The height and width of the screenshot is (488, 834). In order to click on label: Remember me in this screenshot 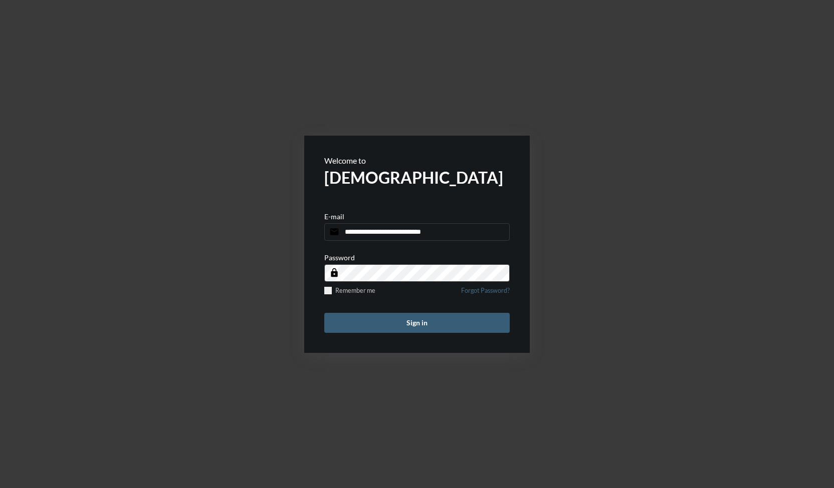, I will do `click(350, 291)`.